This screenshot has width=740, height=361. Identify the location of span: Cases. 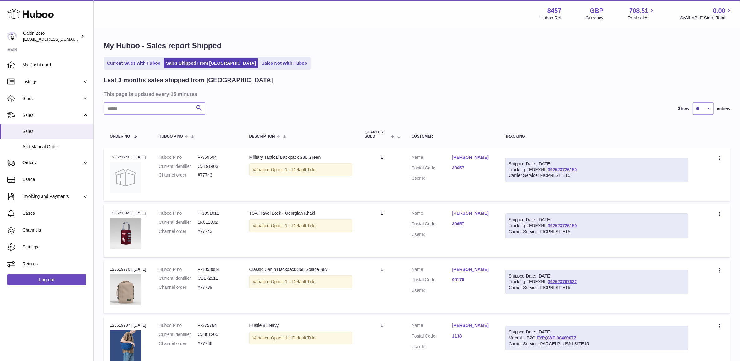
(56, 213).